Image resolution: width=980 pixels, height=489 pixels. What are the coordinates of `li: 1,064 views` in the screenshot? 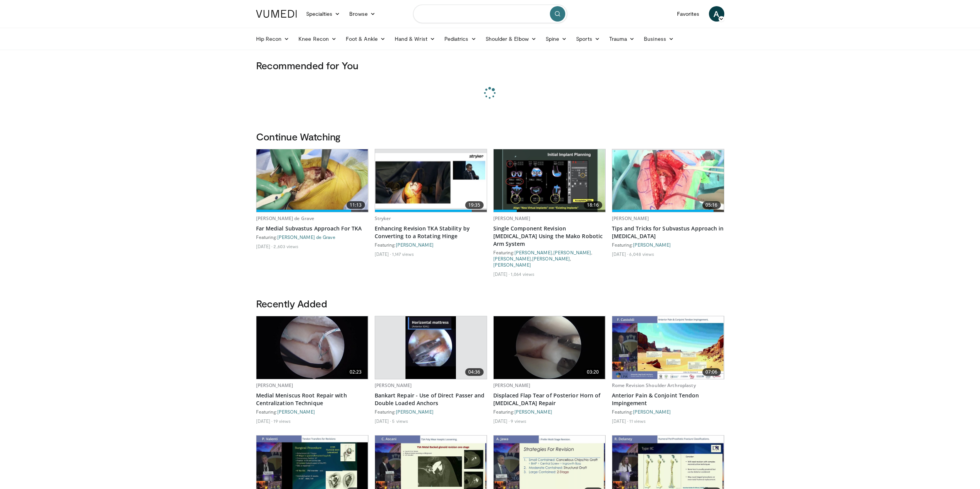 It's located at (522, 274).